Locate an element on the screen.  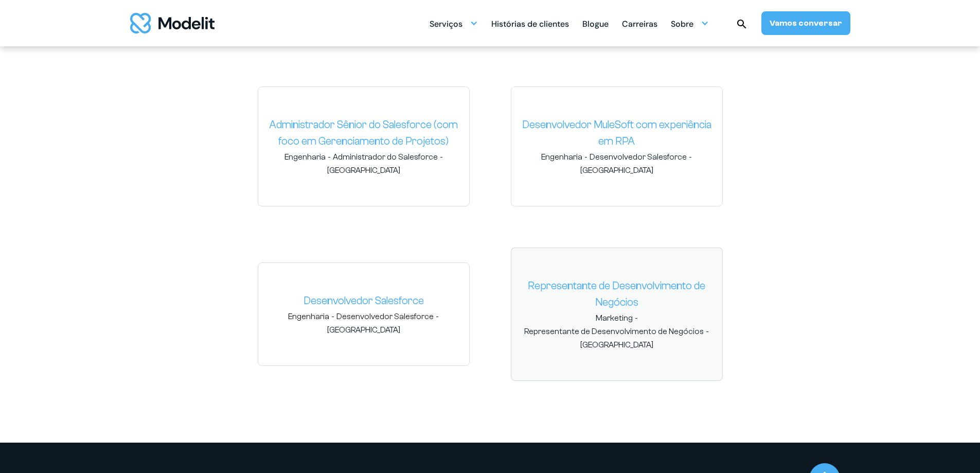
font: Histórias de clientes is located at coordinates (530, 23).